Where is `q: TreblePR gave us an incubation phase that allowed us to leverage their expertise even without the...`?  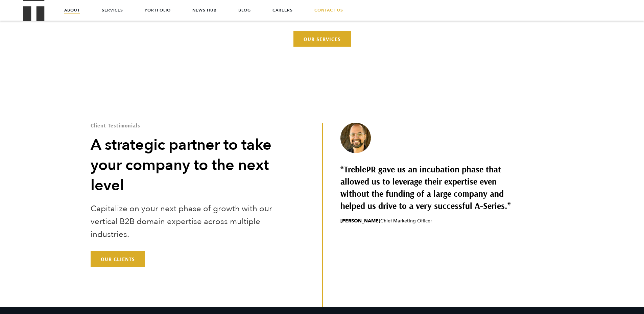
q: TreblePR gave us an incubation phase that allowed us to leverage their expertise even without the... is located at coordinates (427, 188).